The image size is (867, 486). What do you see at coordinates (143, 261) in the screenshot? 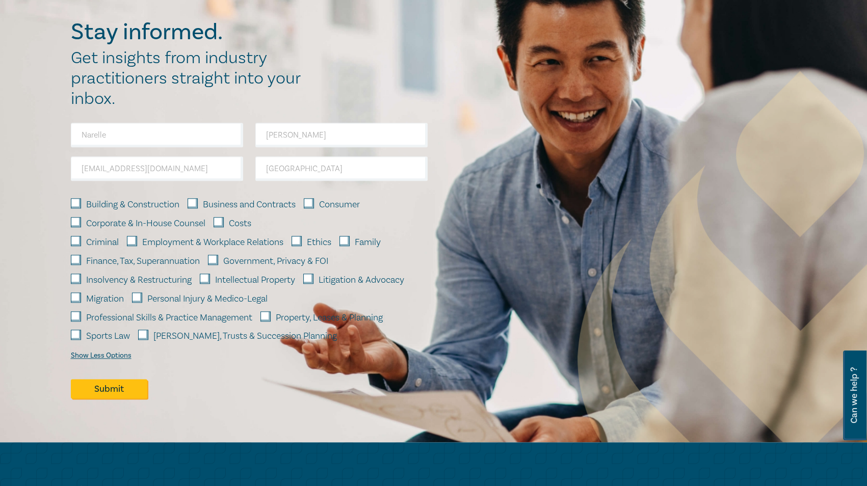
I see `label: Finance, Tax, Superannuation` at bounding box center [143, 261].